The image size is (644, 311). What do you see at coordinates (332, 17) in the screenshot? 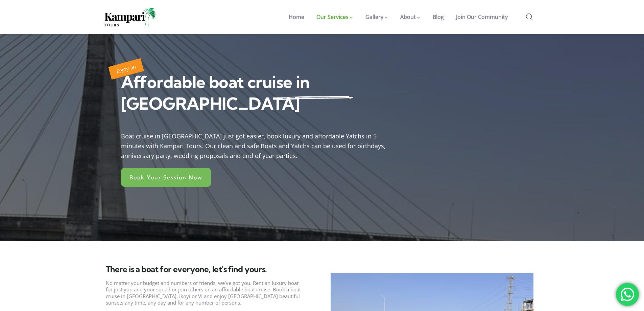
I see `span: Our Services` at bounding box center [332, 17].